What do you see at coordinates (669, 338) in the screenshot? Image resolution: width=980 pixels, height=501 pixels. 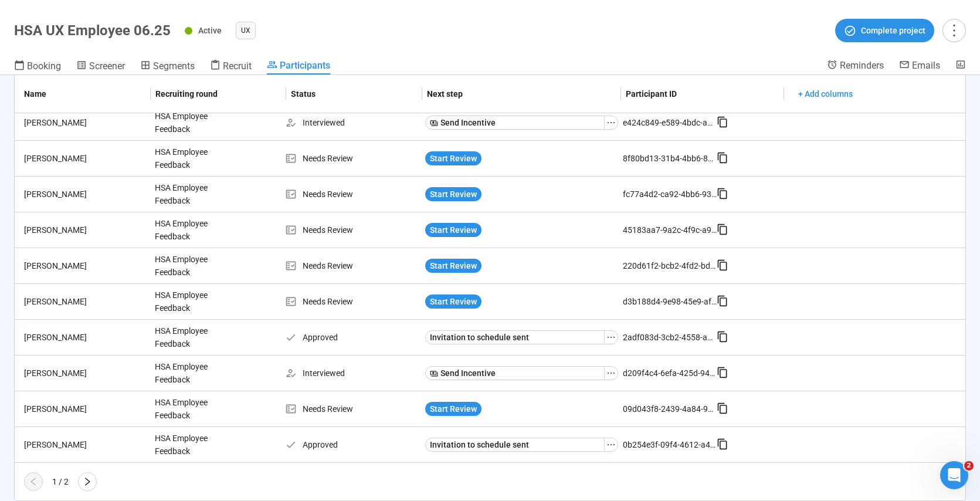 I see `div: 2adf083d-3cb2-4558-a601-1664d5379304` at bounding box center [669, 338].